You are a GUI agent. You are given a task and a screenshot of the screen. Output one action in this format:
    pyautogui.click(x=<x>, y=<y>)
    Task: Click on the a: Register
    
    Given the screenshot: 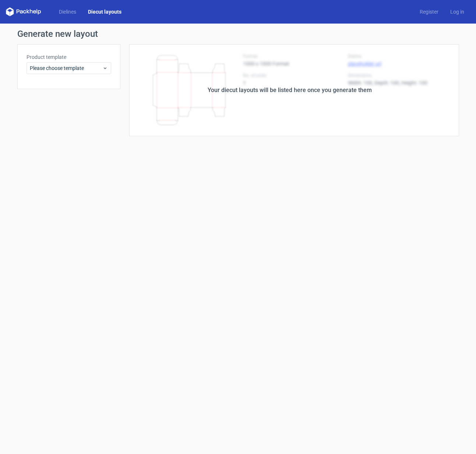 What is the action you would take?
    pyautogui.click(x=429, y=12)
    